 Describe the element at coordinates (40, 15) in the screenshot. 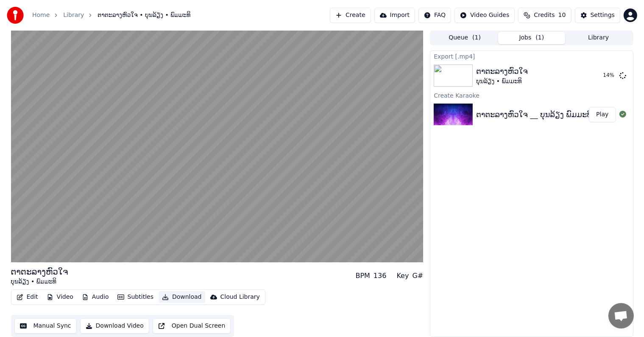

I see `a: Home` at that location.